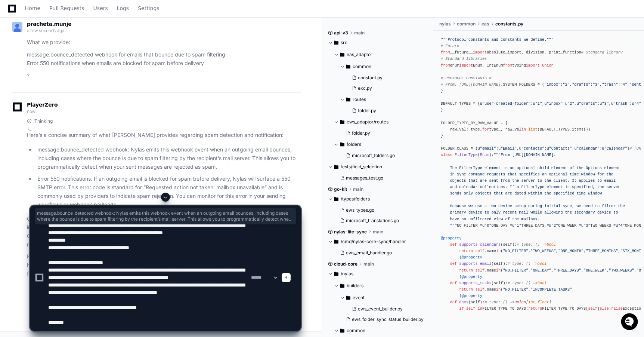 The image size is (644, 337). Describe the element at coordinates (163, 42) in the screenshot. I see `p: What we provide:` at that location.